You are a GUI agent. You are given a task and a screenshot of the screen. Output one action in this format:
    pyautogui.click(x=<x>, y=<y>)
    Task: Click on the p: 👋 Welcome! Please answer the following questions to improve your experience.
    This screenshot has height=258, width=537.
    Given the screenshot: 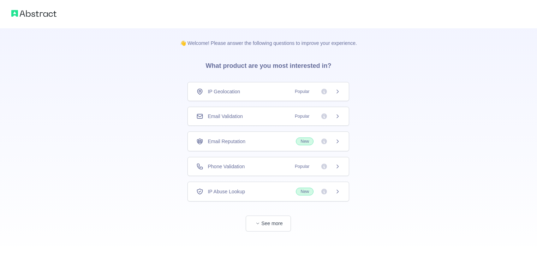 What is the action you would take?
    pyautogui.click(x=268, y=37)
    